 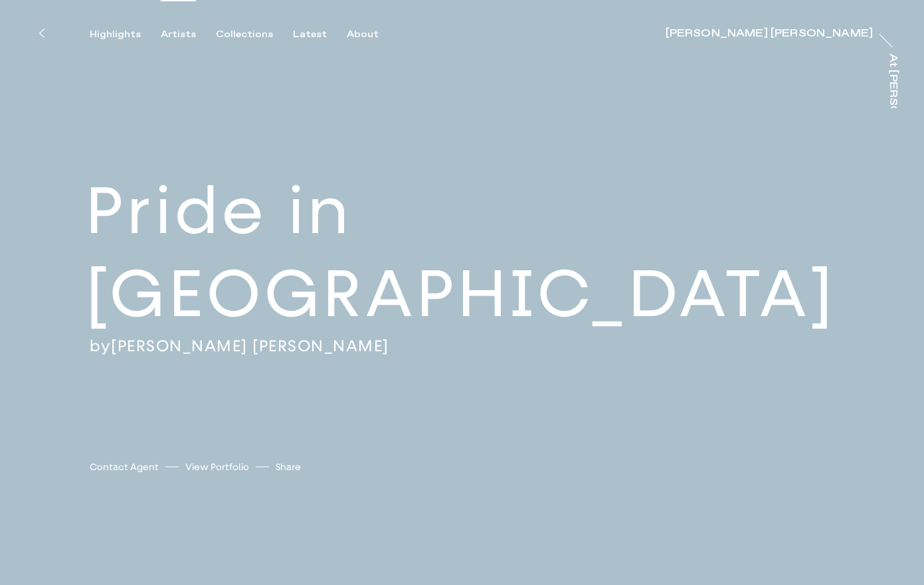 What do you see at coordinates (188, 34) in the screenshot?
I see `button: Artists` at bounding box center [188, 34].